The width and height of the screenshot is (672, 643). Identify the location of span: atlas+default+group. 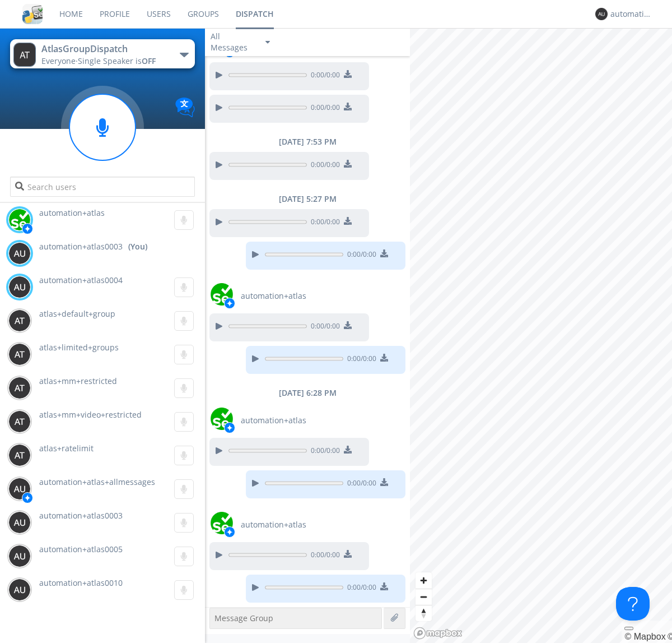
(77, 314).